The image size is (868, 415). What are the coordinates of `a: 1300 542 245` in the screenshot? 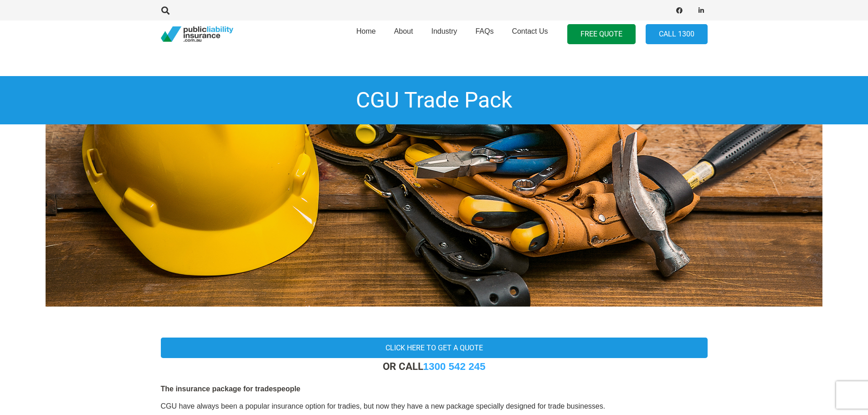 It's located at (455, 366).